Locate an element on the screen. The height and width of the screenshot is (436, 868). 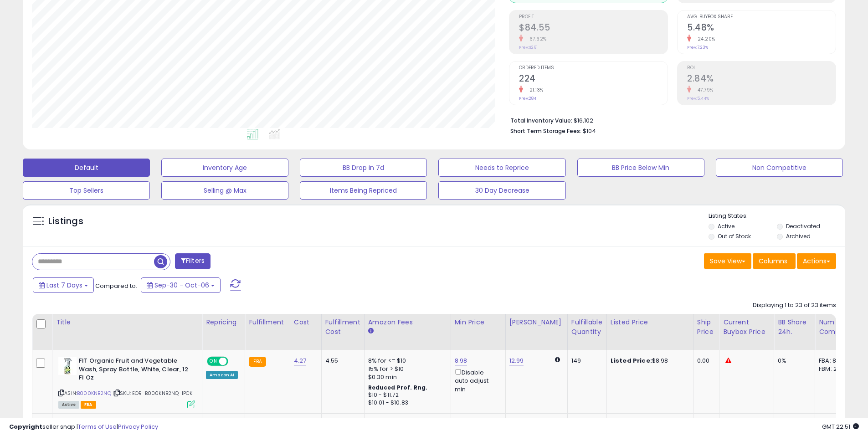
label: Out of Stock is located at coordinates (734, 236).